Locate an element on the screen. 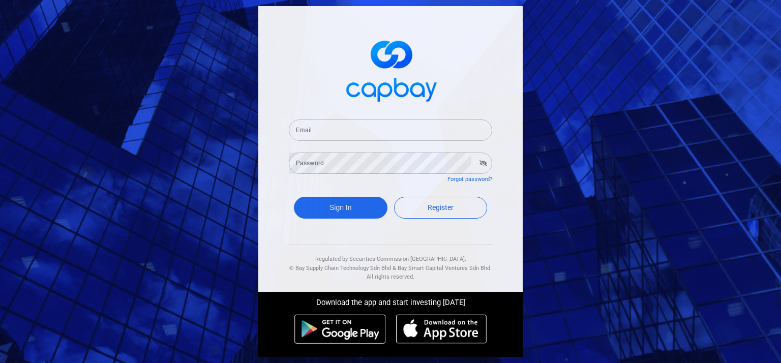  img: logo is located at coordinates (391, 69).